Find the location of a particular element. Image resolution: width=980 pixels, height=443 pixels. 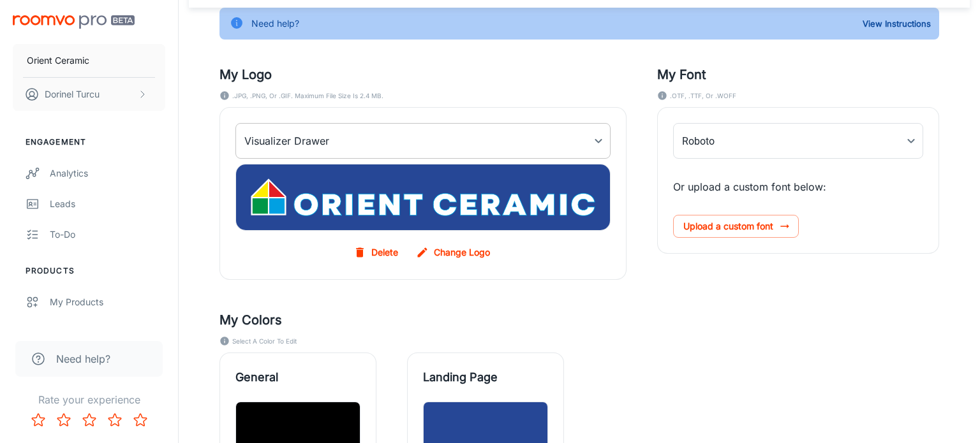

img: Roomvo PRO Beta is located at coordinates (73, 22).